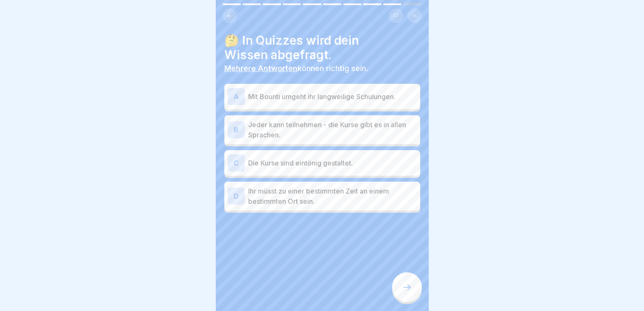 This screenshot has width=644, height=311. I want to click on p: können richtig sein., so click(322, 69).